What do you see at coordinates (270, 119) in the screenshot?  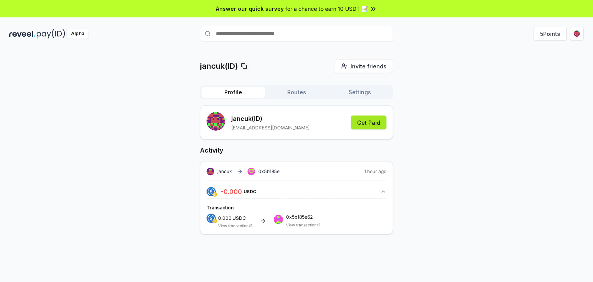 I see `p: jancuk (ID)` at bounding box center [270, 119].